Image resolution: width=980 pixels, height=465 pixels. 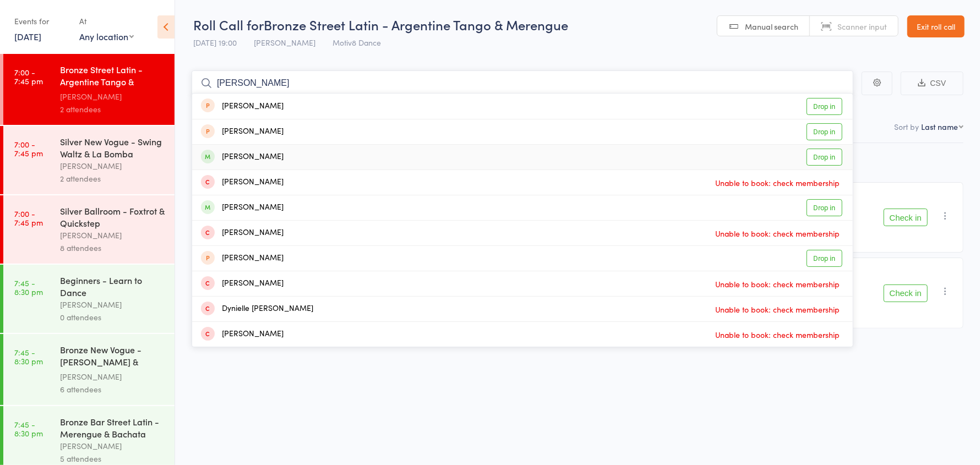 What do you see at coordinates (112, 147) in the screenshot?
I see `div: Silver New Vogue - Swing Waltz & La Bomba` at bounding box center [112, 147].